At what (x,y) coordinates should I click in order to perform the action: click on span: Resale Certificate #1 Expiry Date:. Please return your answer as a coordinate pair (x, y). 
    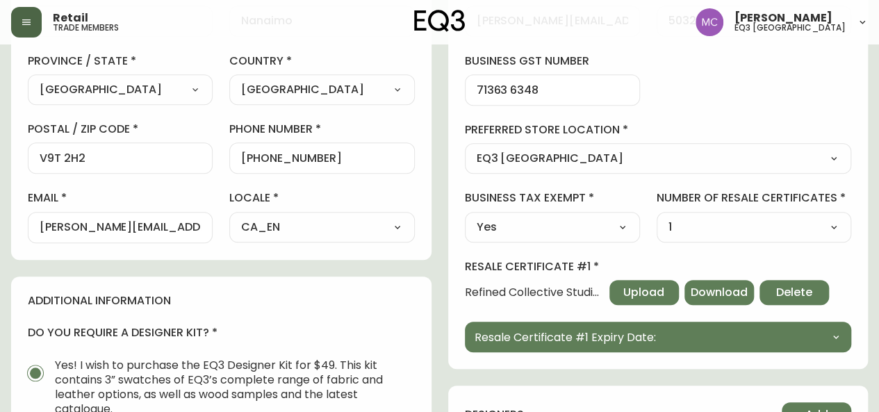
    Looking at the image, I should click on (565, 337).